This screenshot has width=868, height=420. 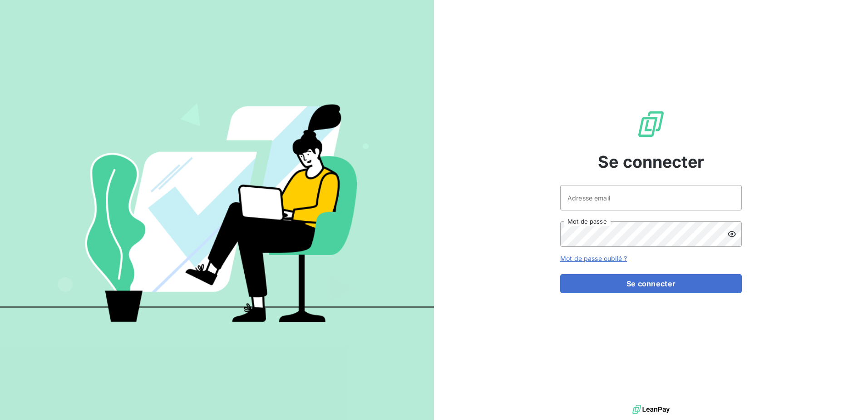 What do you see at coordinates (651, 124) in the screenshot?
I see `img: Logo LeanPay` at bounding box center [651, 124].